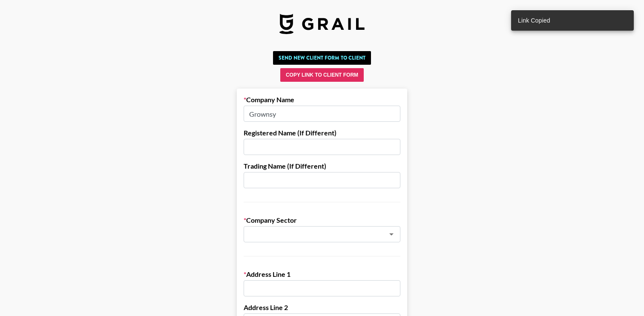  Describe the element at coordinates (322, 24) in the screenshot. I see `img: Grail Talent Logo` at that location.